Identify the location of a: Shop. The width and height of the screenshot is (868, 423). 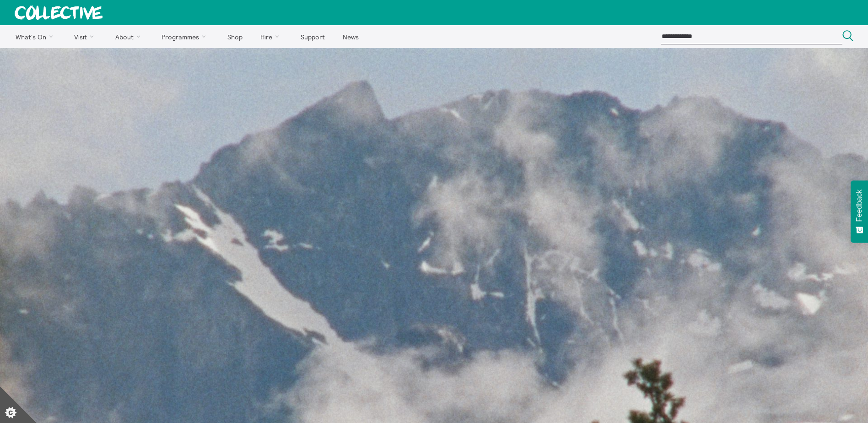
(235, 36).